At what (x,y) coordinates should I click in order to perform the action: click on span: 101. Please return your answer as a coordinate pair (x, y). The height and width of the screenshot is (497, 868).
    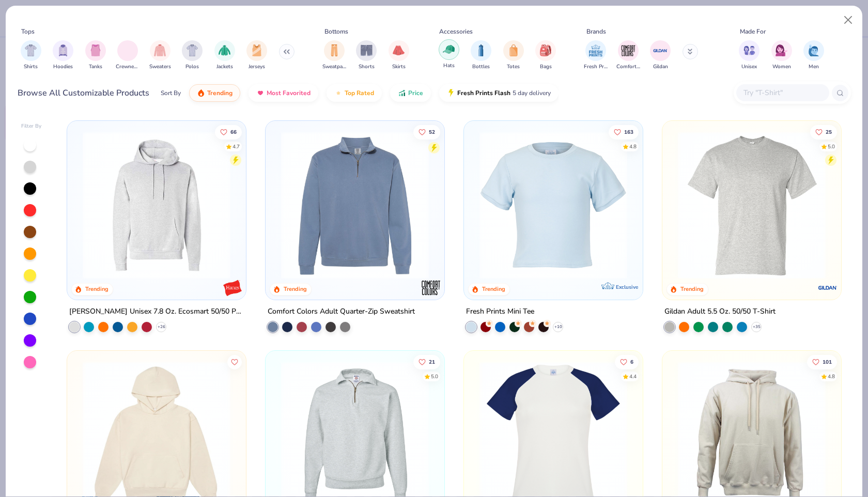
    Looking at the image, I should click on (827, 362).